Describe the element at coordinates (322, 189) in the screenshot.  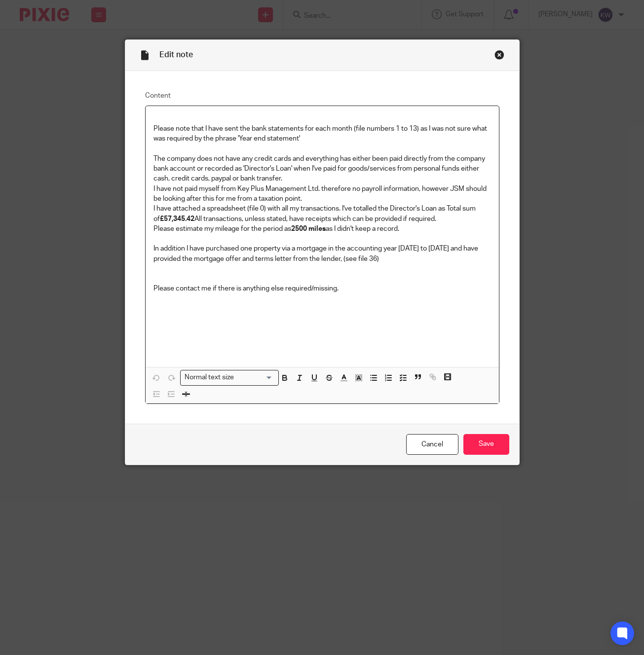
I see `p: The company does not have any credit cards and everything has either been paid directly from the ...` at that location.